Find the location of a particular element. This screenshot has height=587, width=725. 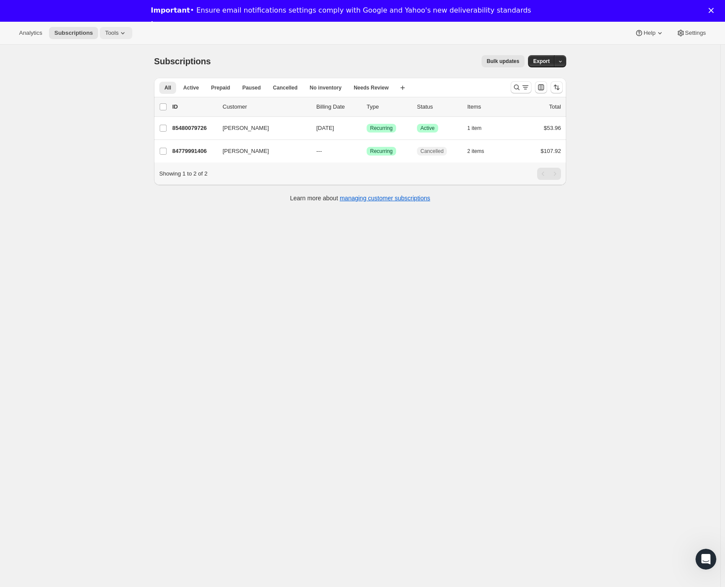

b: Important is located at coordinates (171, 10).